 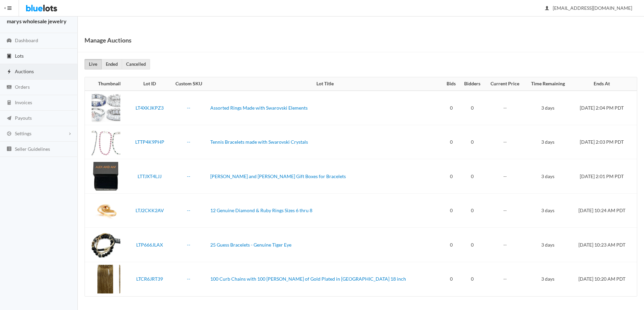 What do you see at coordinates (24, 71) in the screenshot?
I see `span: Auctions` at bounding box center [24, 71].